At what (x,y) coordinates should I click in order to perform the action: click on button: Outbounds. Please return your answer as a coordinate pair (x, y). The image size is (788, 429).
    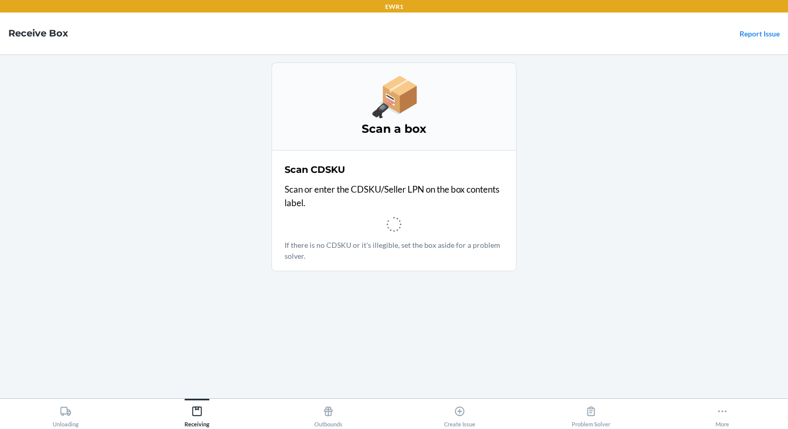
    Looking at the image, I should click on (328, 413).